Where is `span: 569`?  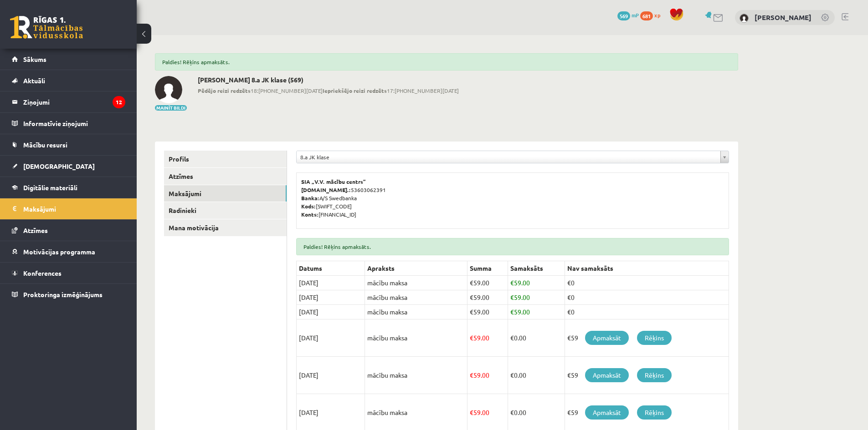
span: 569 is located at coordinates (624, 16).